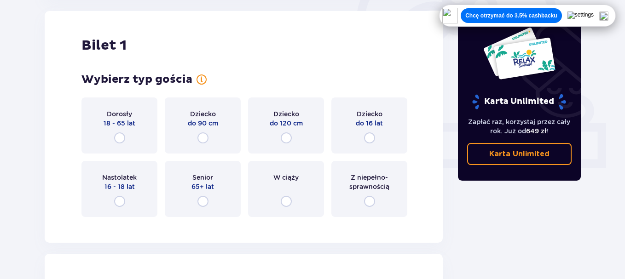  Describe the element at coordinates (369, 182) in the screenshot. I see `p: Z niepełno­sprawnością` at that location.